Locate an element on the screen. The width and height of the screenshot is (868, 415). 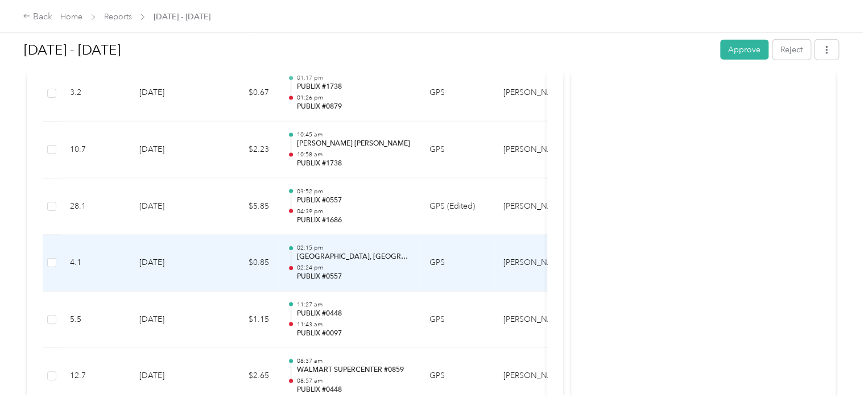
h1: Aug 1 - 31, 2025 is located at coordinates (368, 50).